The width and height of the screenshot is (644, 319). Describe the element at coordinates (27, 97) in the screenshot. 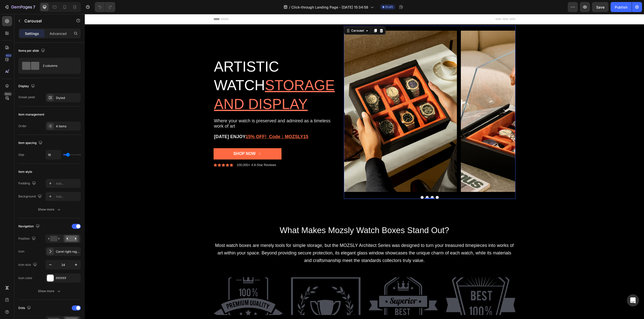

I see `div: Sneak peek` at that location.